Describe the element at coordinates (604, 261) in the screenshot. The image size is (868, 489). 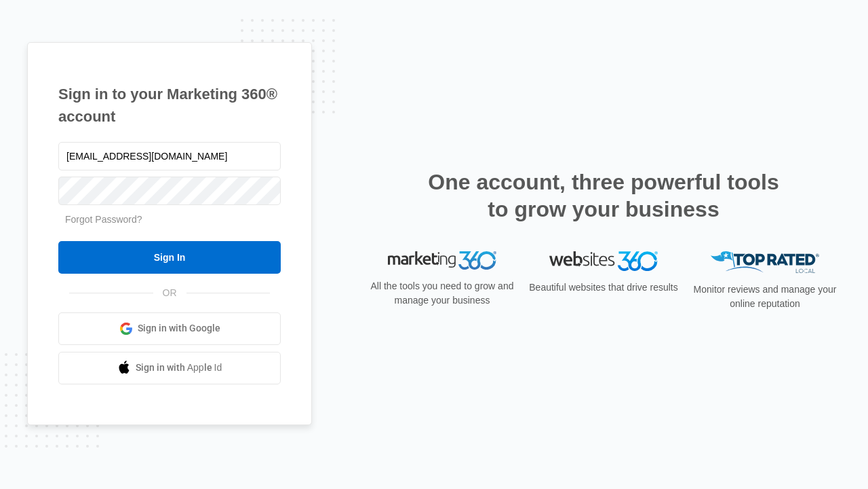
I see `img: Websites 360` at that location.